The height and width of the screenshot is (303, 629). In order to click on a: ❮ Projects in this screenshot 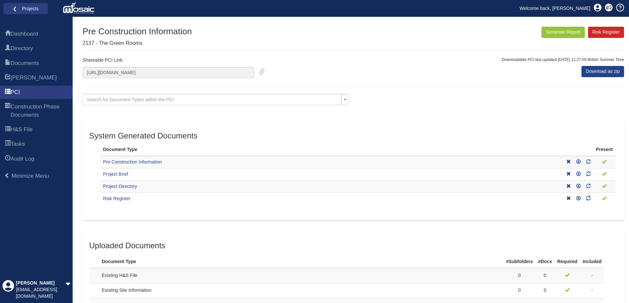, I will do `click(26, 9)`.